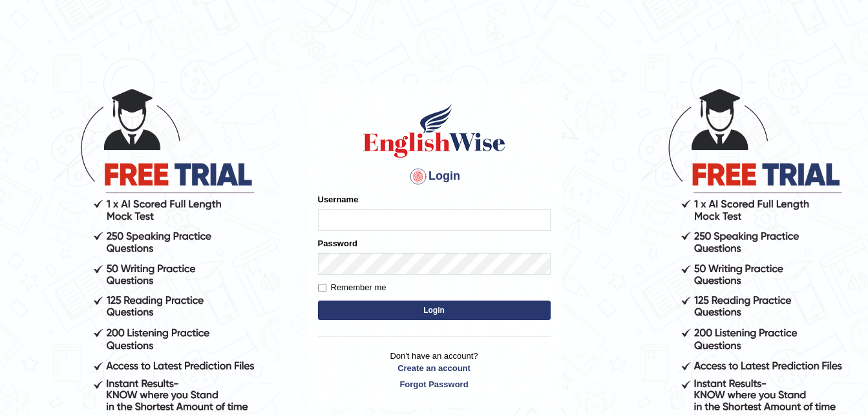 The image size is (868, 415). What do you see at coordinates (435, 370) in the screenshot?
I see `p: Don't have an account?` at bounding box center [435, 370].